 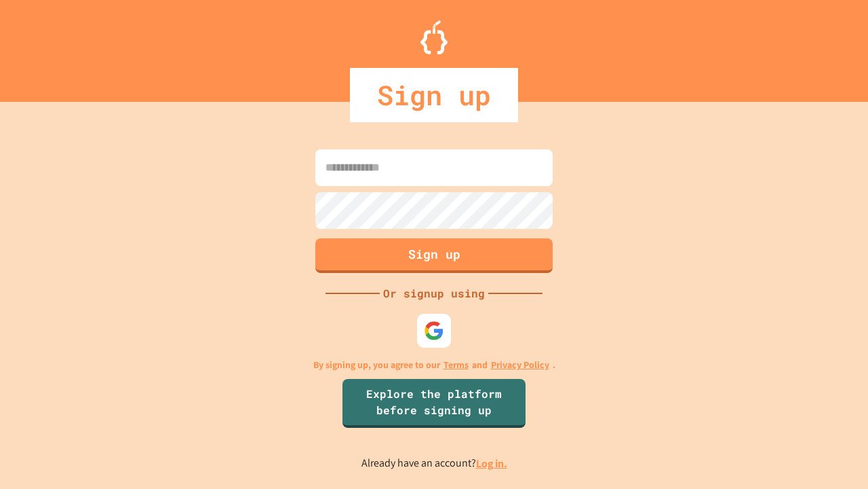 What do you see at coordinates (434, 463) in the screenshot?
I see `p: Already have an account?` at bounding box center [434, 463].